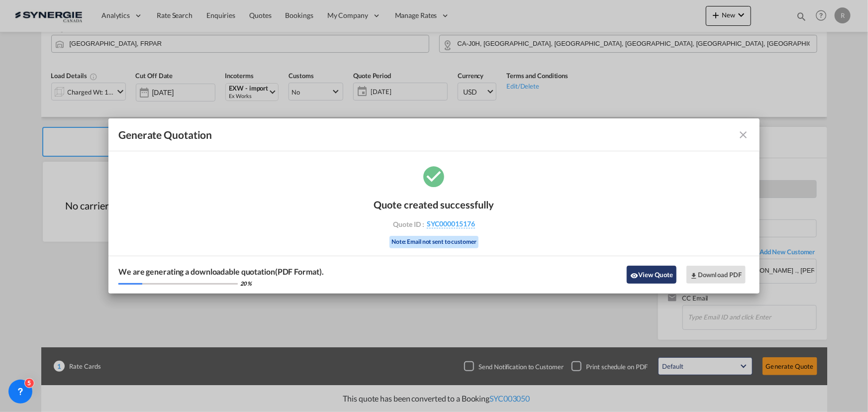 The image size is (868, 412). I want to click on div: We are generating a downloadable quotation(PDF Format)., so click(221, 272).